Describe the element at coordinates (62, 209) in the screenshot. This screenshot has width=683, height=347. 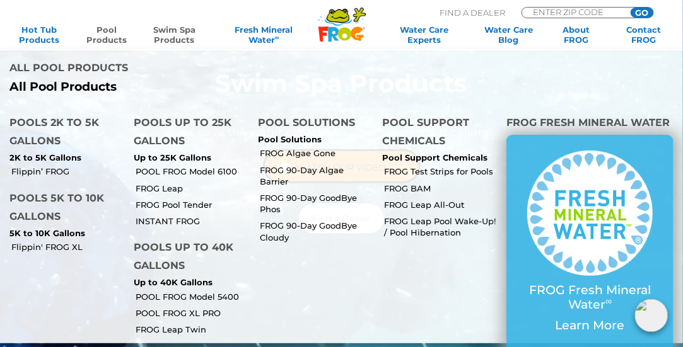
I see `h4: Pools 5K to 10K Gallons` at that location.